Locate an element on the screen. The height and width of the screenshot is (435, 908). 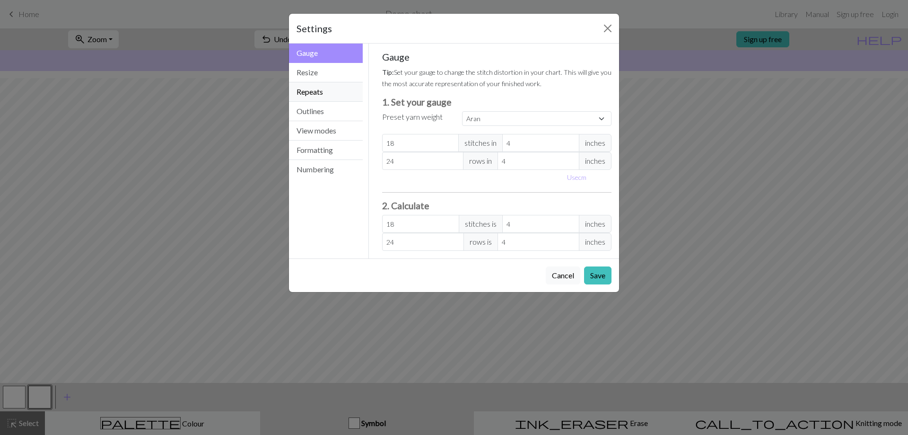
h3: 1. Set your gauge is located at coordinates (497, 102).